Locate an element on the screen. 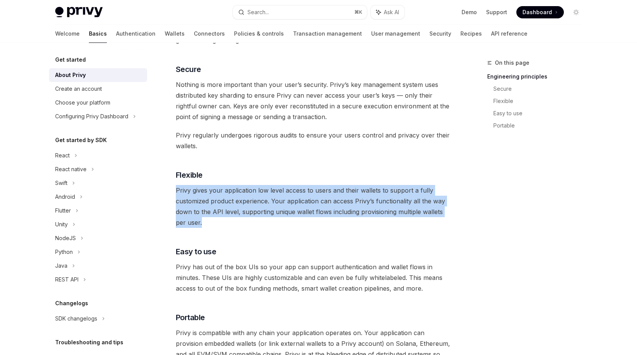 The image size is (637, 355). a: Portable is located at coordinates (541, 126).